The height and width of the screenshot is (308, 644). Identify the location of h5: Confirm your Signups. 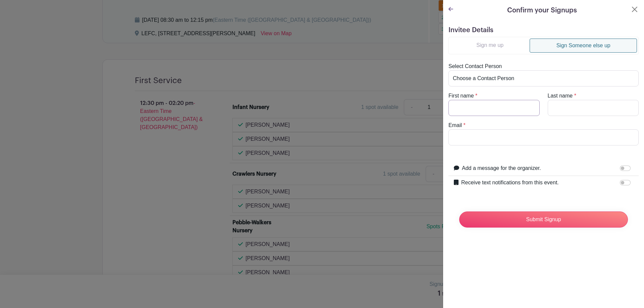
(542, 10).